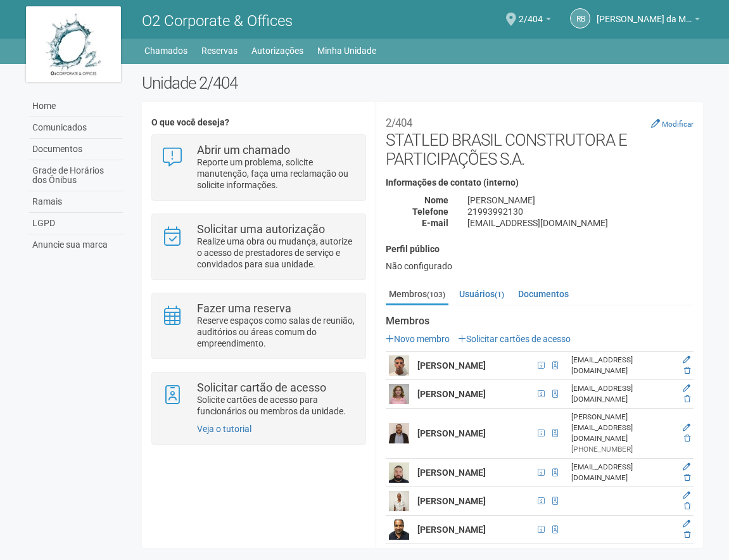  Describe the element at coordinates (531, 13) in the screenshot. I see `span: 2/404` at that location.